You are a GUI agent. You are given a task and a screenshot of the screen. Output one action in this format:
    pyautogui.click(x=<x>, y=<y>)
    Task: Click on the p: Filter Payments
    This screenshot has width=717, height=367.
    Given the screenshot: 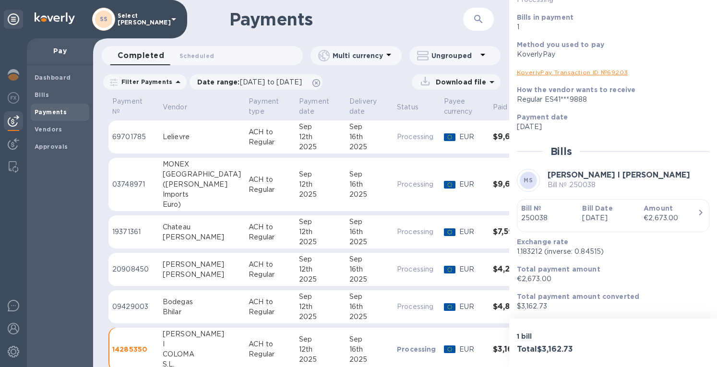 What is the action you would take?
    pyautogui.click(x=145, y=82)
    